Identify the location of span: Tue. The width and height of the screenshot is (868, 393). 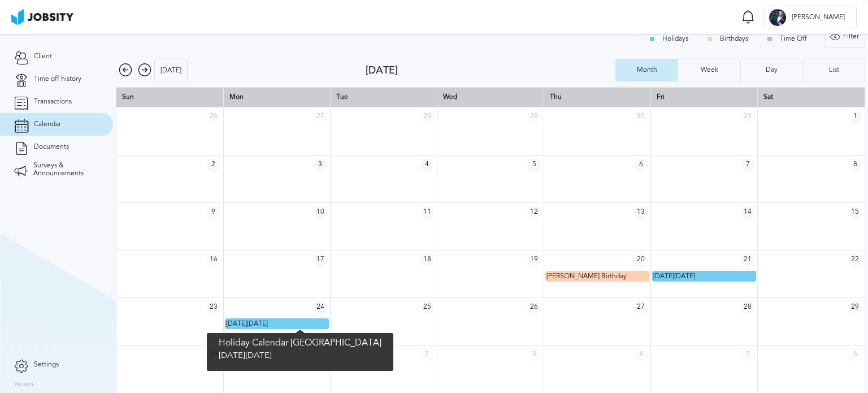
(342, 97).